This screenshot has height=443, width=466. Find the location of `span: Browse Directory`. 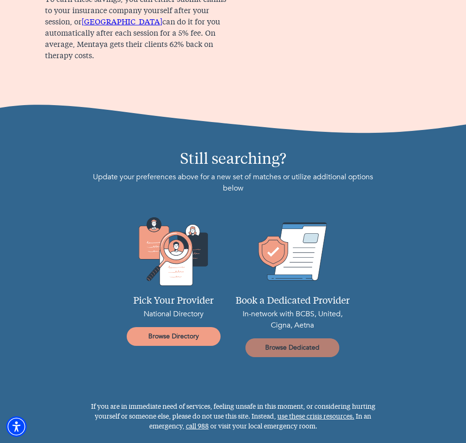

span: Browse Directory is located at coordinates (173, 336).